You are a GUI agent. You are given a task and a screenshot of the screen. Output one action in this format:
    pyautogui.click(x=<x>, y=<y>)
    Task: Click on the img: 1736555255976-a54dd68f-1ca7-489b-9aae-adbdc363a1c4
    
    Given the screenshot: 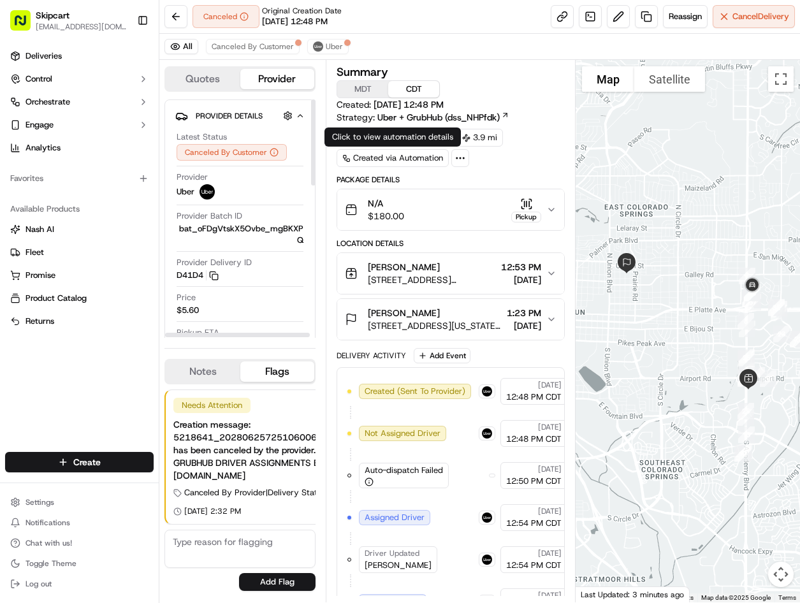 What is the action you would take?
    pyautogui.click(x=24, y=133)
    